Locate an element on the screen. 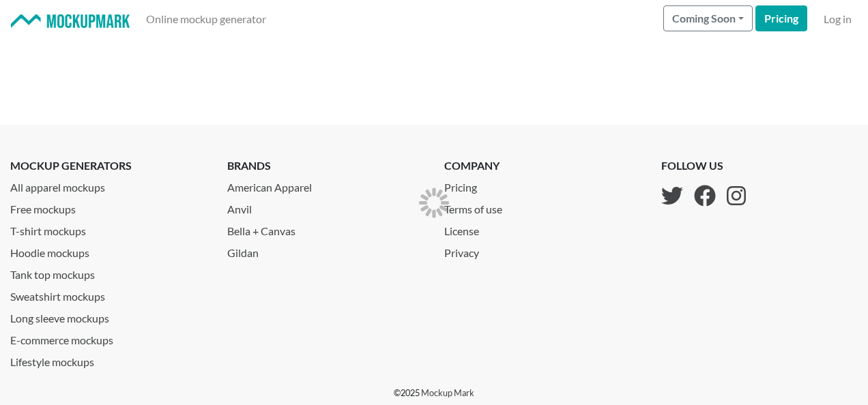  a: Sweatshirt mockups is located at coordinates (108, 294).